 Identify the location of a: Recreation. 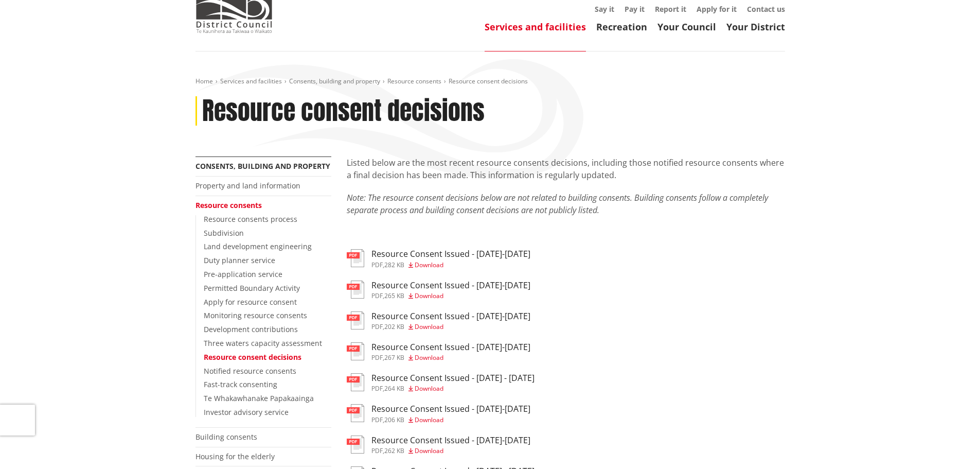
(622, 27).